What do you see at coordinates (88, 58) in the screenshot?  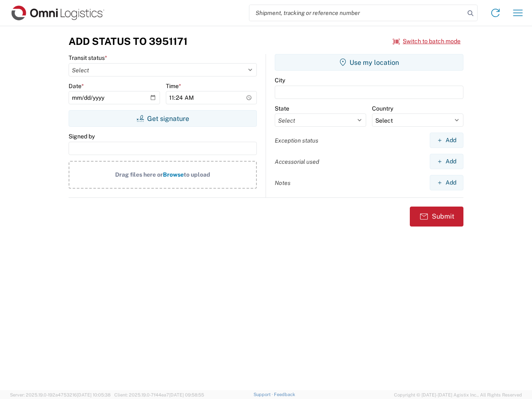 I see `label: Transit status` at bounding box center [88, 58].